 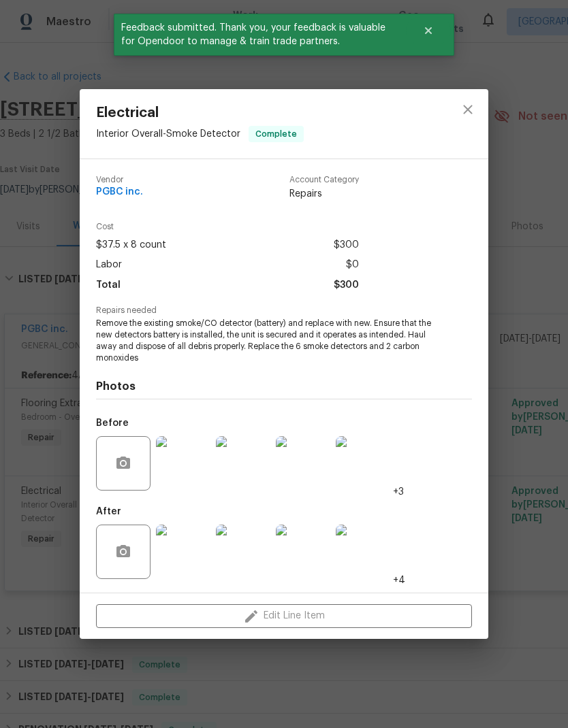 I want to click on span: Remove the existing smoke/CO detector (battery) and replace with new. Ensure that the new detecto..., so click(x=265, y=341).